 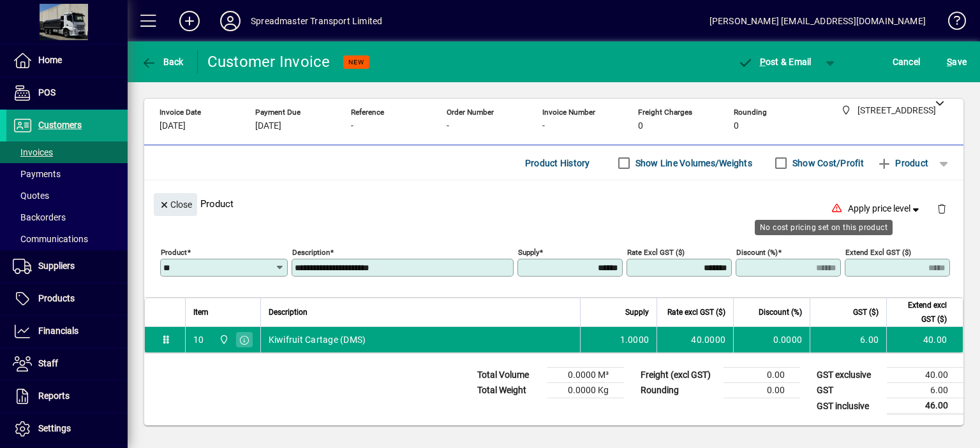 I want to click on label: Show Line Volumes/Weights, so click(x=693, y=163).